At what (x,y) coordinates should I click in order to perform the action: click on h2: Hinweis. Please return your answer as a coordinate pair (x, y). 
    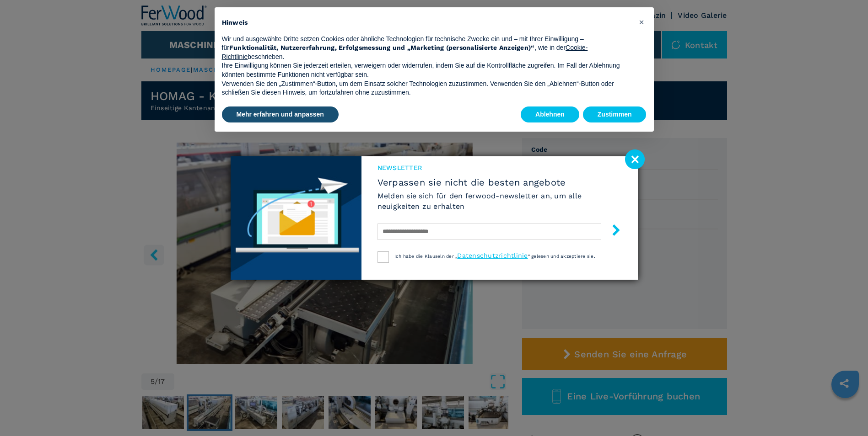
    Looking at the image, I should click on (427, 23).